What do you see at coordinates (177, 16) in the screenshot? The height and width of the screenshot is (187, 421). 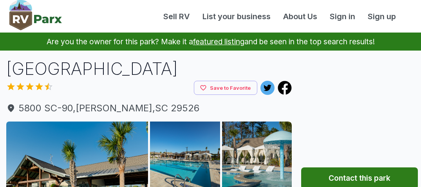 I see `a: Sell RV` at bounding box center [177, 16].